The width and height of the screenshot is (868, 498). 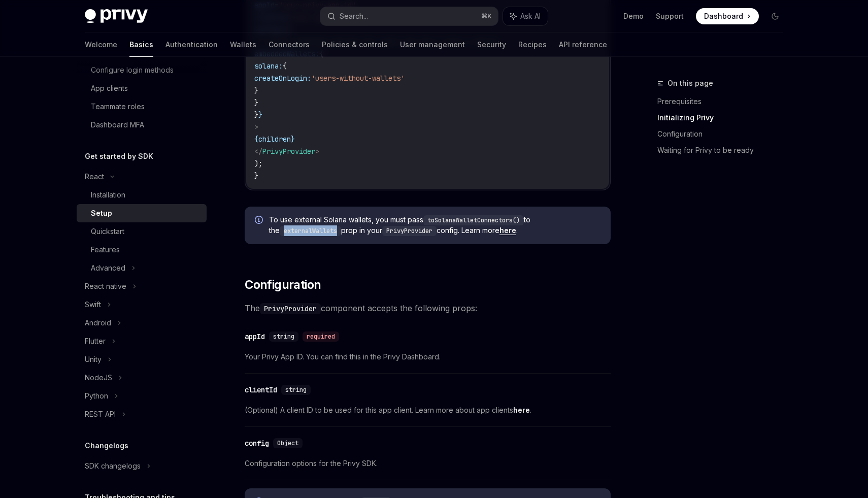 What do you see at coordinates (108, 232) in the screenshot?
I see `div: Quickstart` at bounding box center [108, 232].